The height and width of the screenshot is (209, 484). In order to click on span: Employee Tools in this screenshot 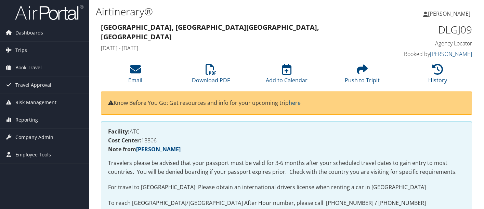, I will do `click(33, 155)`.